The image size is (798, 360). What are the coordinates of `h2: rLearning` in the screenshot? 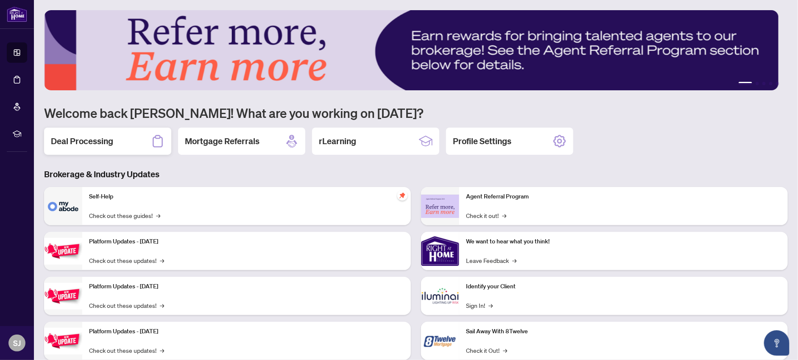 It's located at (338, 141).